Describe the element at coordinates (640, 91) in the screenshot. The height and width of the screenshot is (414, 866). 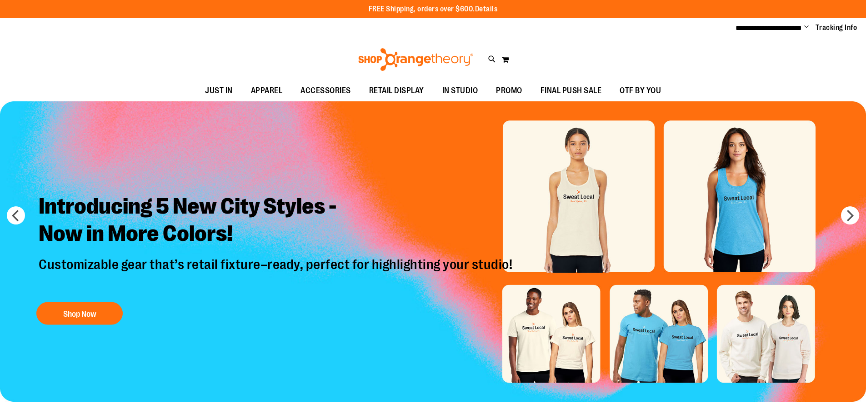
I see `span: OTF BY YOU` at that location.